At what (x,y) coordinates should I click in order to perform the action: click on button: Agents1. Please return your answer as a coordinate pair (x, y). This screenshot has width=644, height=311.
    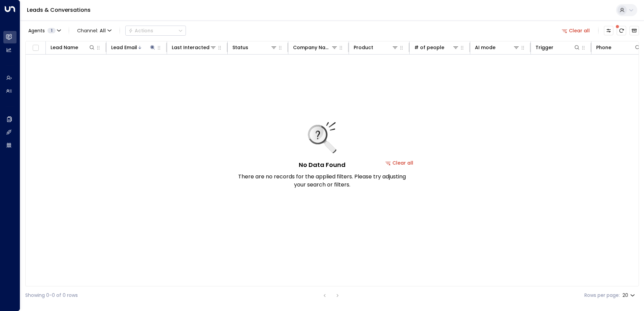
    Looking at the image, I should click on (44, 30).